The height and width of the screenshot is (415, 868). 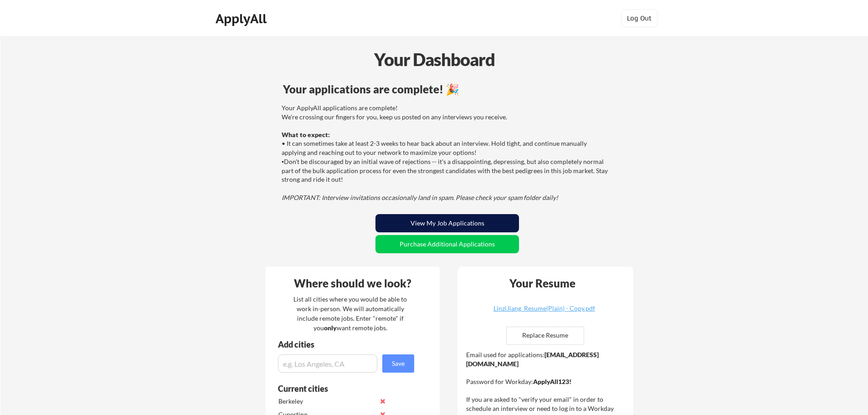 What do you see at coordinates (341, 389) in the screenshot?
I see `div: Current cities` at bounding box center [341, 389].